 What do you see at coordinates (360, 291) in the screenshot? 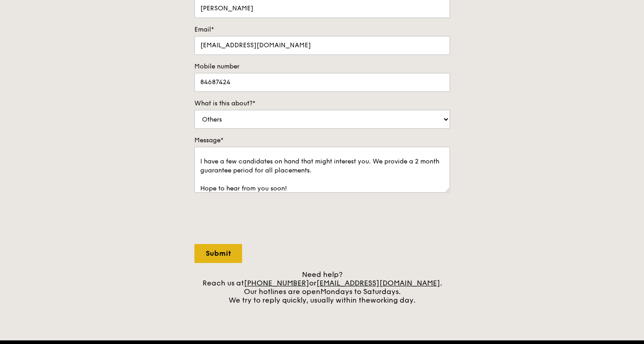
I see `span: Mondays to Saturdays.` at bounding box center [360, 291].